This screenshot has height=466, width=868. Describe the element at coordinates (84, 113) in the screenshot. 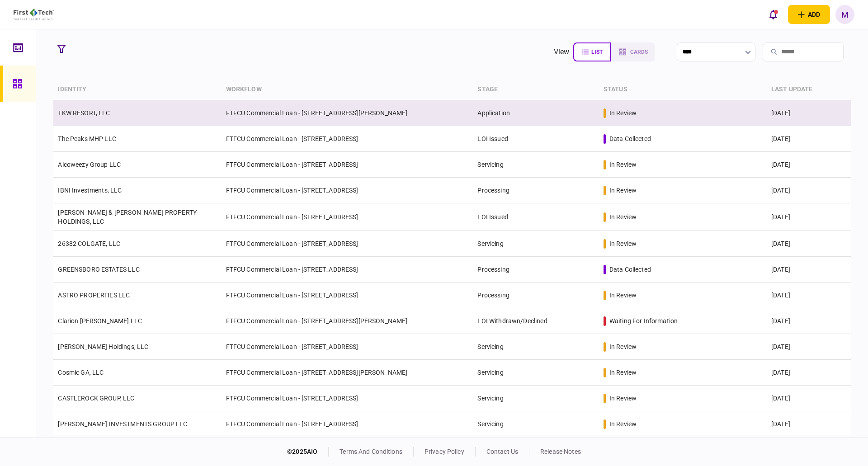

I see `a: TKW RESORT, LLC` at that location.